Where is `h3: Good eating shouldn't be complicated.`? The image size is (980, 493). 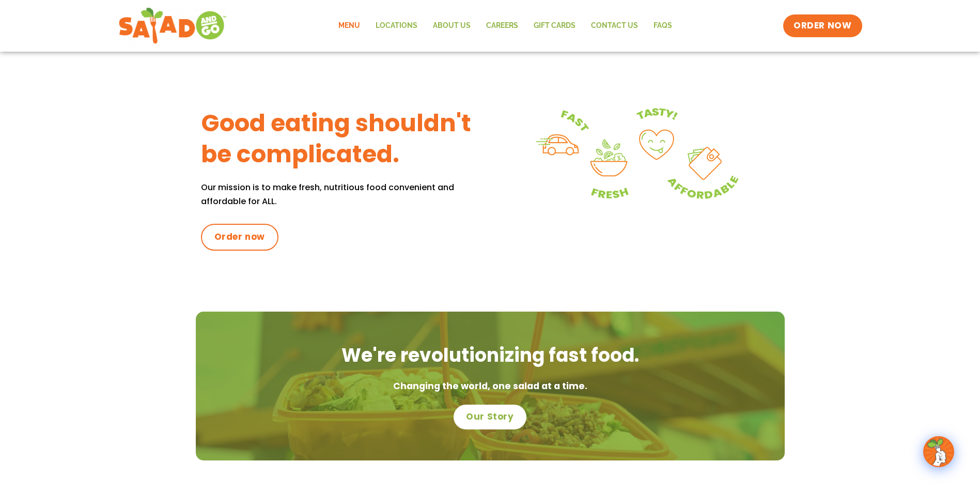
h3: Good eating shouldn't be complicated. is located at coordinates (346, 139).